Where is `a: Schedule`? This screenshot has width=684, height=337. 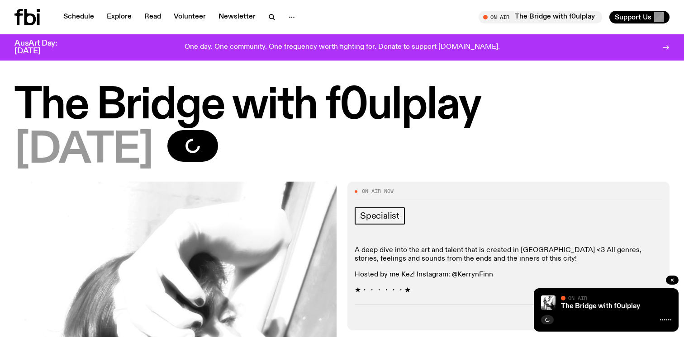 a: Schedule is located at coordinates (79, 17).